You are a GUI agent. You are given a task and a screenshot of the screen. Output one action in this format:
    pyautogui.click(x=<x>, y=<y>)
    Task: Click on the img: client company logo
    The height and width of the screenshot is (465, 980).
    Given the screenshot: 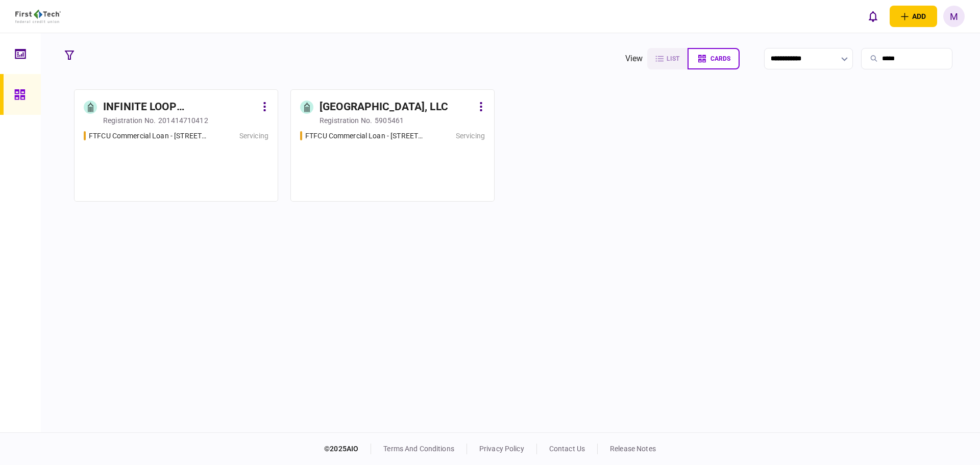 What is the action you would take?
    pyautogui.click(x=38, y=17)
    